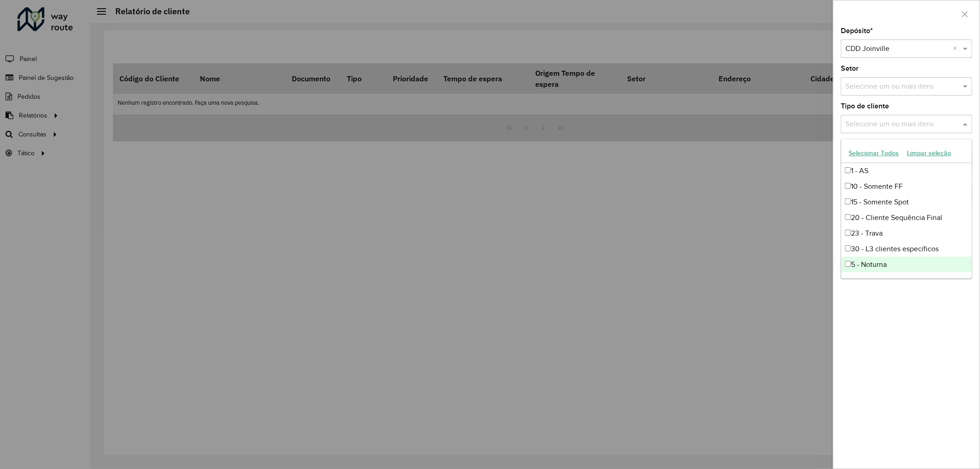 Image resolution: width=980 pixels, height=469 pixels. Describe the element at coordinates (906, 264) in the screenshot. I see `div: 5 - Noturna` at that location.